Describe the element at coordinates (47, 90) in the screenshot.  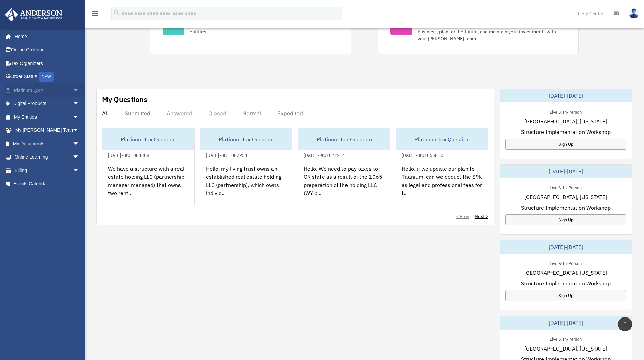
I see `a: Platinum Q&Aarrow_drop_down` at that location.